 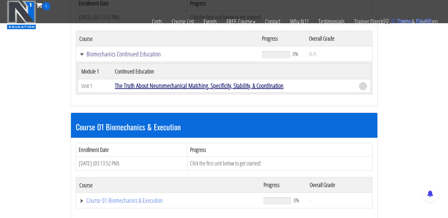 What do you see at coordinates (167, 54) in the screenshot?
I see `a: Biomechanics Continued Education` at bounding box center [167, 54].